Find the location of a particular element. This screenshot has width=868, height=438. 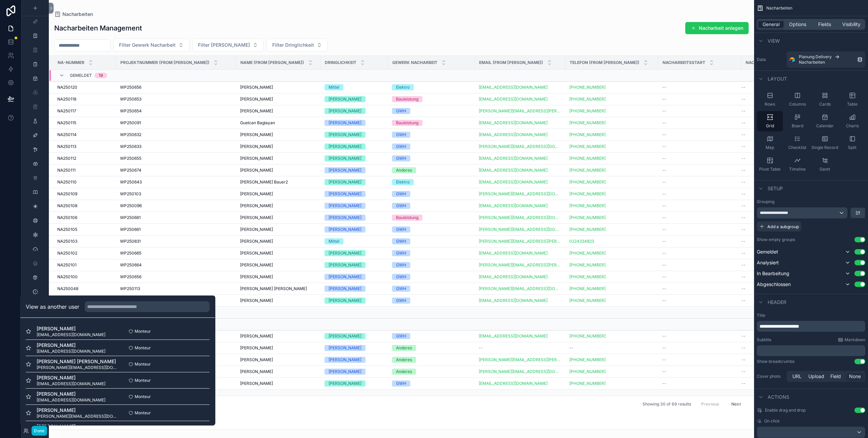

span: Nacharbeitsstart is located at coordinates (684, 63).